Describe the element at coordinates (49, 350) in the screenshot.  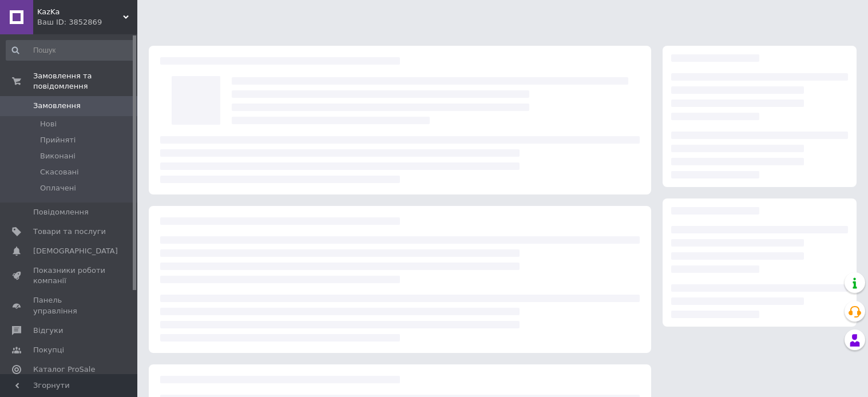
I see `span: Покупці` at that location.